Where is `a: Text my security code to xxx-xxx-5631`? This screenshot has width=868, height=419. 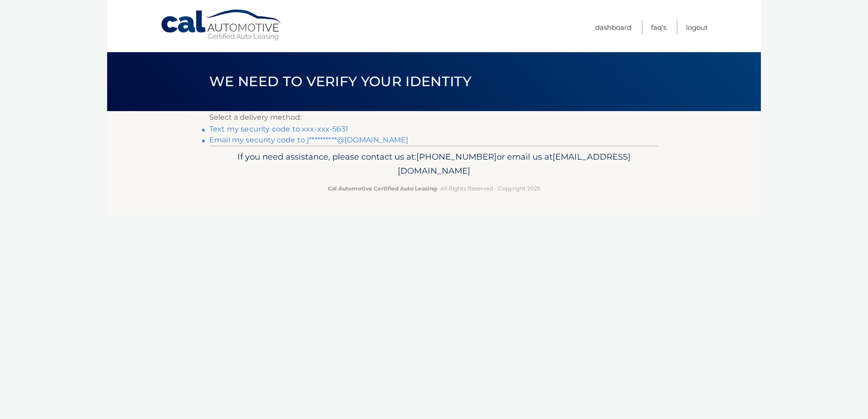 a: Text my security code to xxx-xxx-5631 is located at coordinates (279, 129).